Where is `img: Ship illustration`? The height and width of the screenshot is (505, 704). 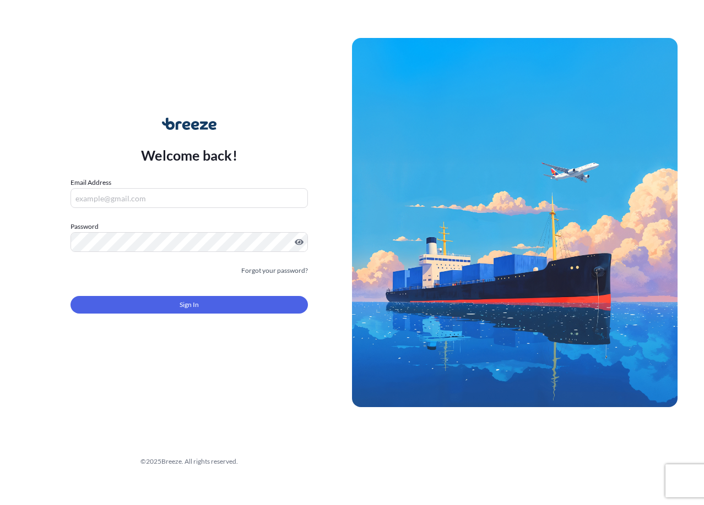
img: Ship illustration is located at coordinates (514, 223).